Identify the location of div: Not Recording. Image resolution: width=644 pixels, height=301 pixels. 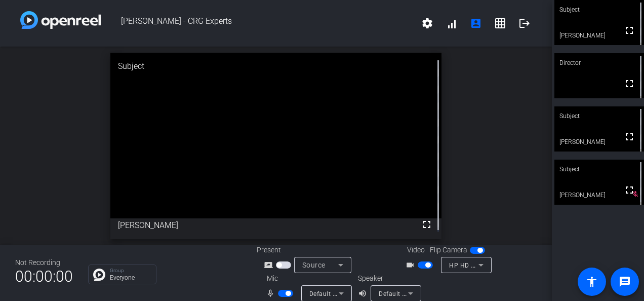
(44, 262).